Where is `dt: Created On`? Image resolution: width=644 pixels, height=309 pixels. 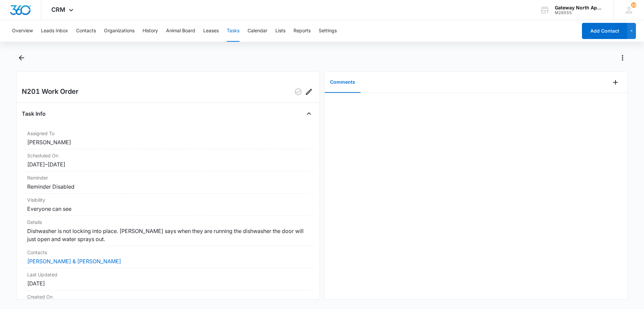 dt: Created On is located at coordinates (168, 296).